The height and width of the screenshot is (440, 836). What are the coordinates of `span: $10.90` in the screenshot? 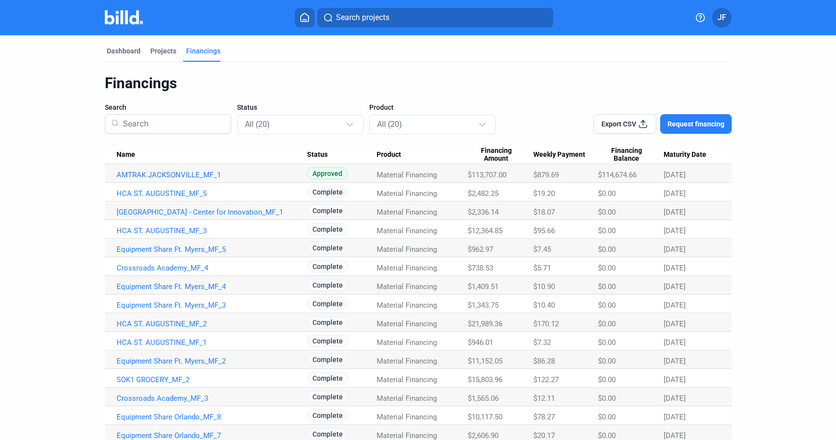 It's located at (544, 286).